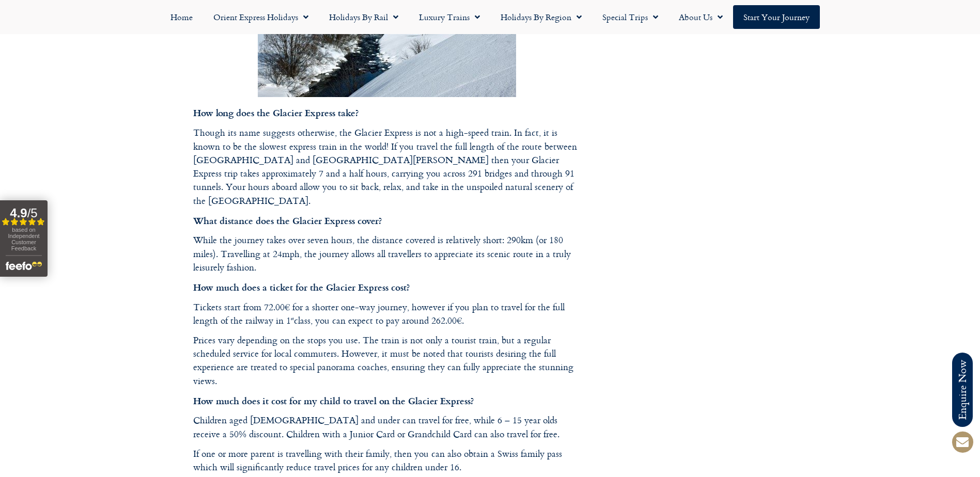  Describe the element at coordinates (387, 360) in the screenshot. I see `p: Prices vary depending on the stops you use. The train is not only a tourist train, but a regular ...` at that location.